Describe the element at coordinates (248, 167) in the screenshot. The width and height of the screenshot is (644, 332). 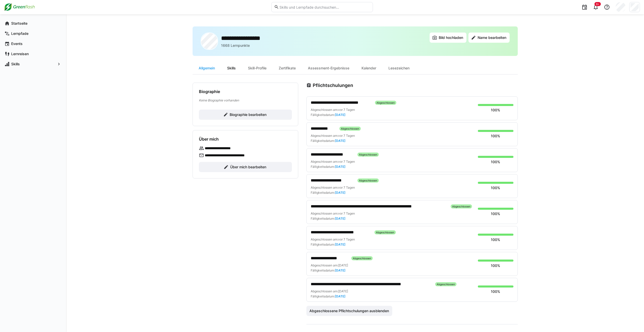
I see `span: Über mich bearbeiten` at that location.